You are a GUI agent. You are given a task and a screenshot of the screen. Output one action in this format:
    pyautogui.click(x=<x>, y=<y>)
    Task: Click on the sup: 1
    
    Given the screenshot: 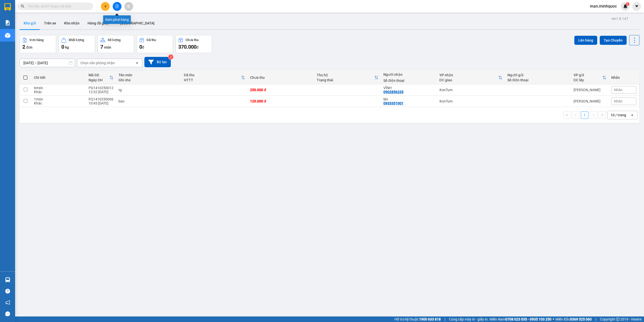 What is the action you would take?
    pyautogui.click(x=628, y=4)
    